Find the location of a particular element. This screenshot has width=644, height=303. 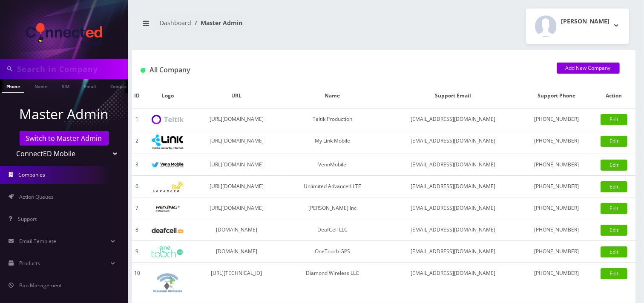

td: 6 is located at coordinates (137, 186).